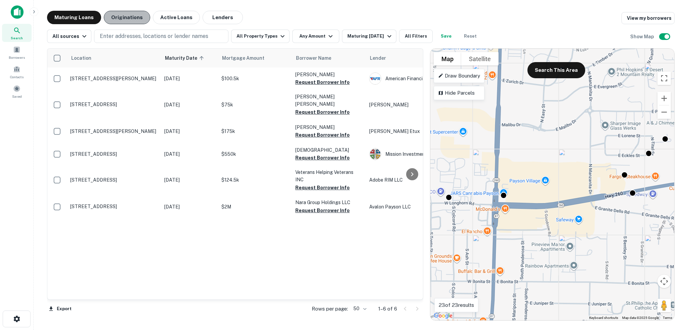 The height and width of the screenshot is (330, 688). Describe the element at coordinates (316, 36) in the screenshot. I see `button: Any Amount` at that location.